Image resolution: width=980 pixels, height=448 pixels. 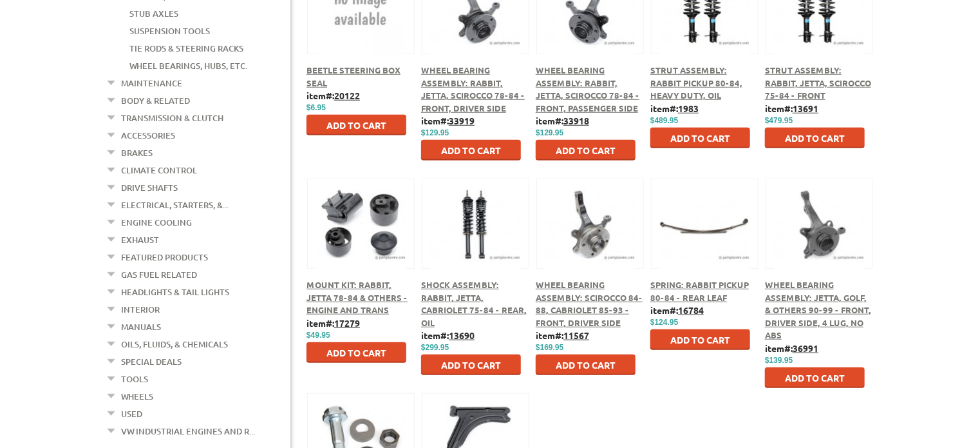 What do you see at coordinates (778, 121) in the screenshot?
I see `span: $479.95` at bounding box center [778, 121].